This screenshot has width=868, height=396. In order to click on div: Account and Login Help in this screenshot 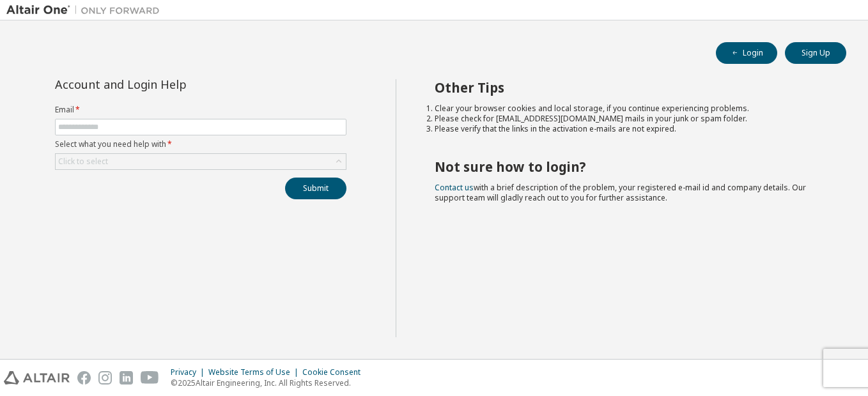, I will do `click(171, 84)`.